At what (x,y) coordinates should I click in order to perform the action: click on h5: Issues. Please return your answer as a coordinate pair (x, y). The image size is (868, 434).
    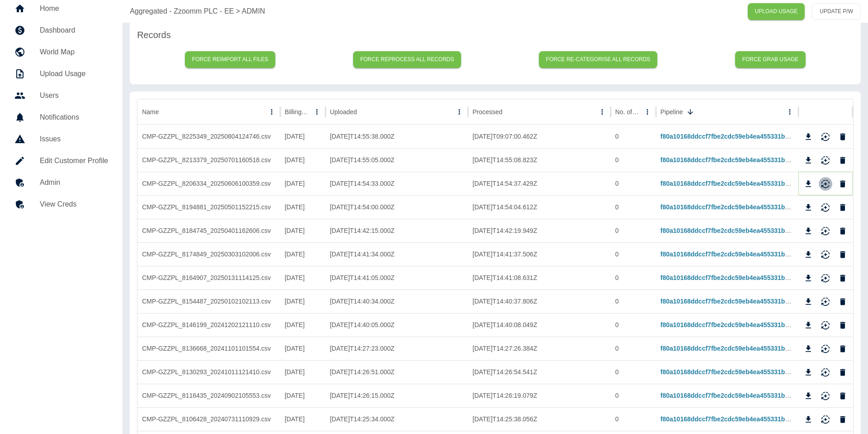
    Looking at the image, I should click on (74, 139).